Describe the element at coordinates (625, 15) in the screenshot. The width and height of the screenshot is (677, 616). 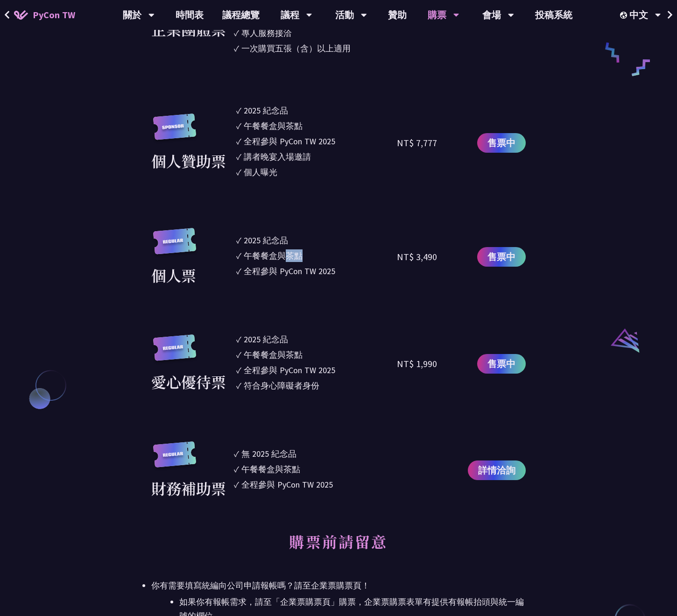
I see `img: Locale Icon` at that location.